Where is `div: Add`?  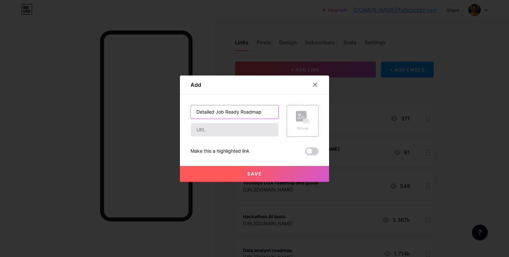 div: Add is located at coordinates (196, 85).